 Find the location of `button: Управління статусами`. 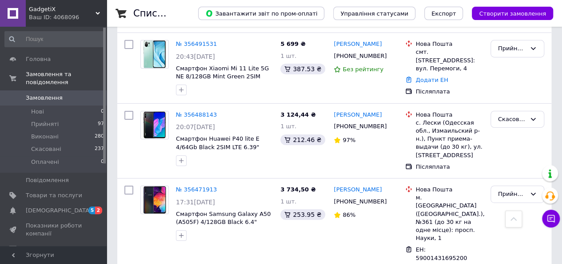

button: Управління статусами is located at coordinates (374, 13).